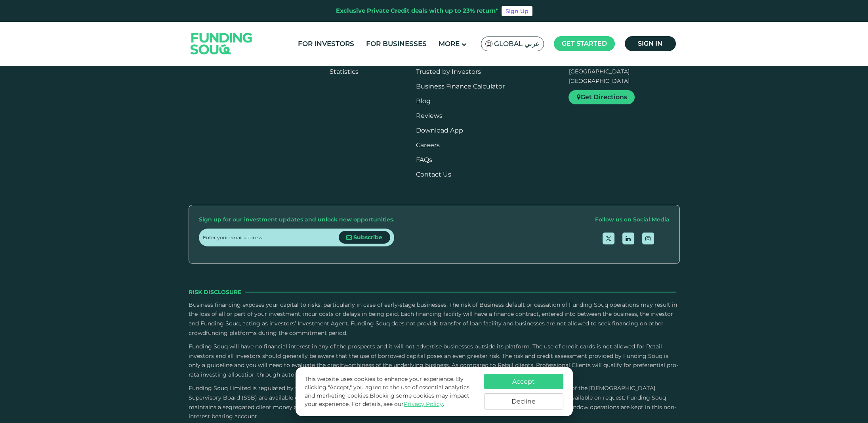 This screenshot has width=868, height=423. I want to click on a: open Twitter, so click(609, 239).